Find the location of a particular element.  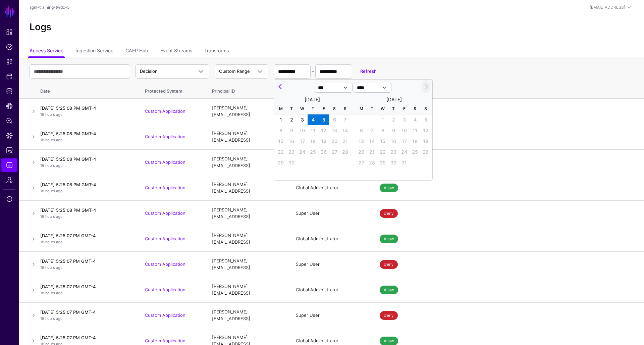

span: 5 is located at coordinates (324, 120).